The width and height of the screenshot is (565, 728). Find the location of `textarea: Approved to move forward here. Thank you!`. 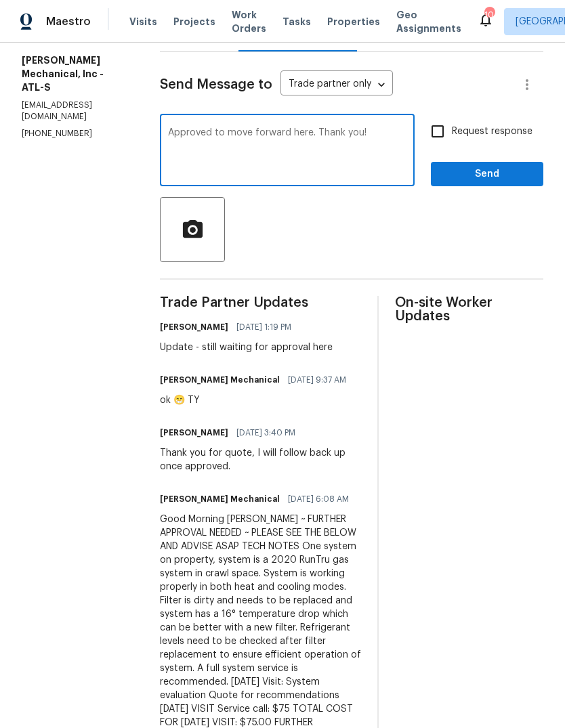

textarea: Approved to move forward here. Thank you! is located at coordinates (288, 152).